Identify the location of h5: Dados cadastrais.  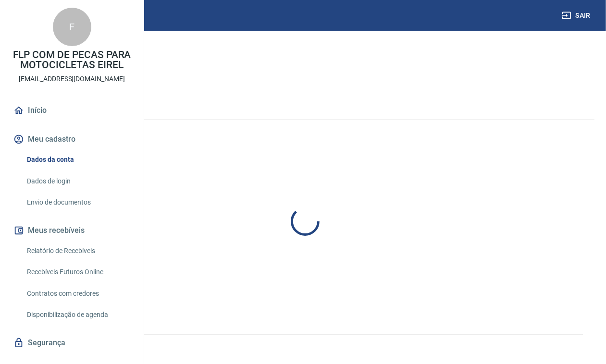
(305, 96).